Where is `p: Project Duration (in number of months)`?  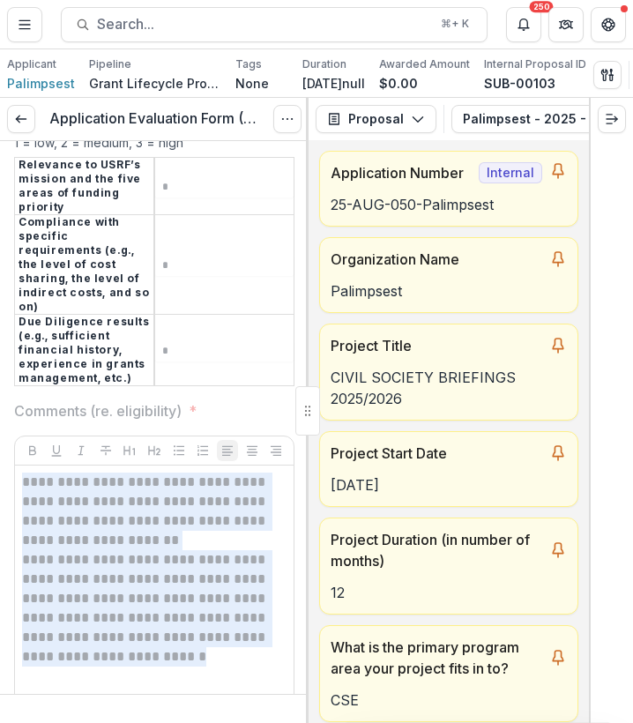
p: Project Duration (in number of months) is located at coordinates (437, 550).